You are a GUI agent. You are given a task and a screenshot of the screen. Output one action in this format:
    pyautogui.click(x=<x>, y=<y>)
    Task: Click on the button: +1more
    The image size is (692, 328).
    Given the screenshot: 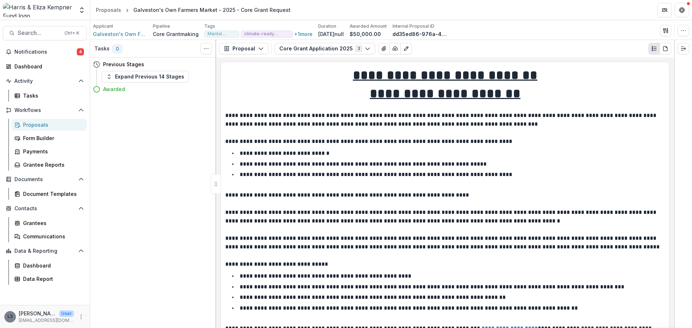 What is the action you would take?
    pyautogui.click(x=303, y=34)
    